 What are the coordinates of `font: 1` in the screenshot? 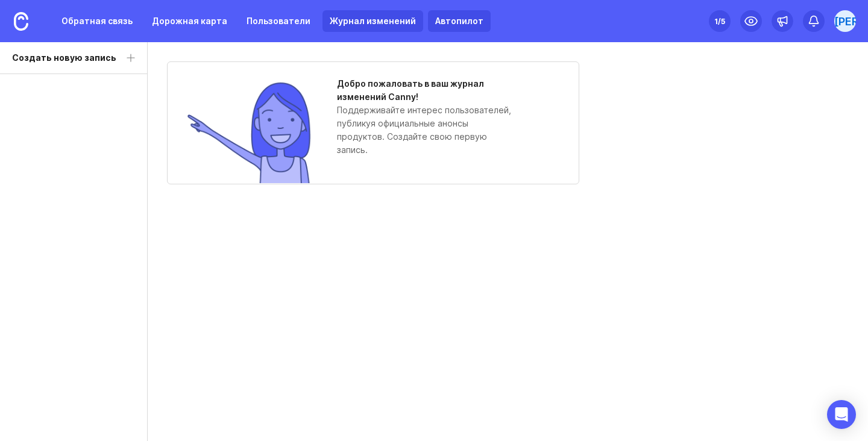 It's located at (717, 21).